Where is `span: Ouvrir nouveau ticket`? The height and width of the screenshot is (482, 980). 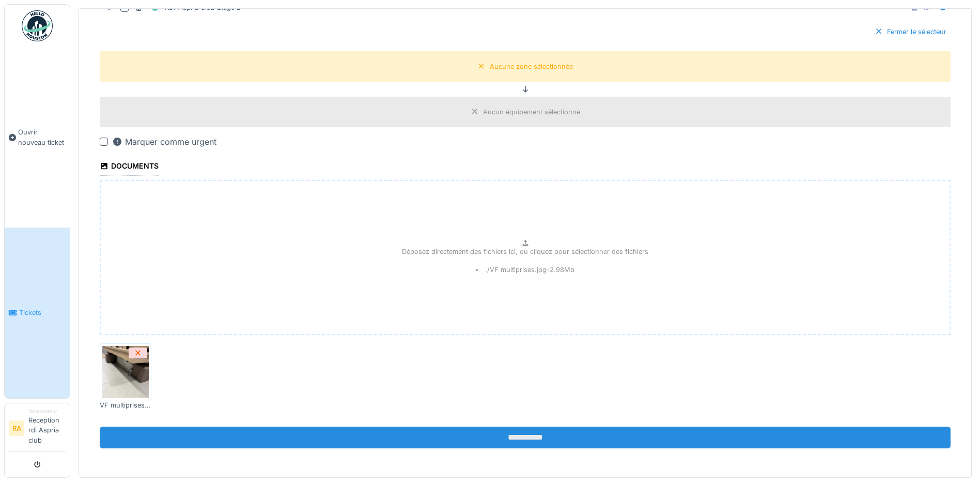 span: Ouvrir nouveau ticket is located at coordinates (42, 137).